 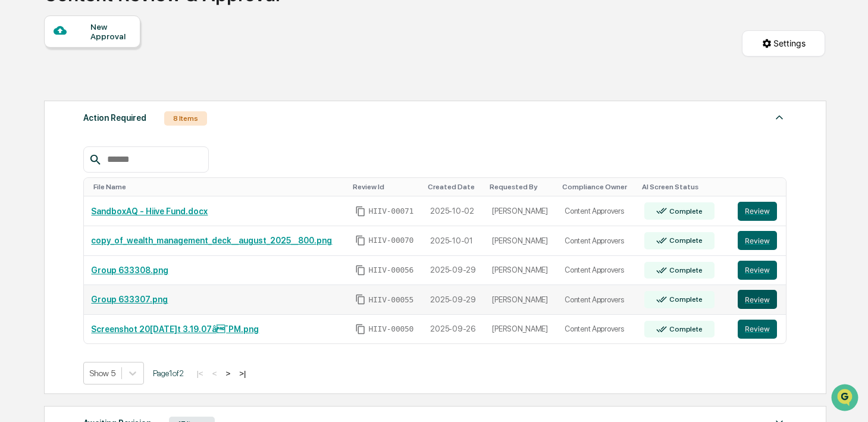 I want to click on img: 1746055101610-c473b297-6a78-478c-a979-82029cc54cd1, so click(x=23, y=102).